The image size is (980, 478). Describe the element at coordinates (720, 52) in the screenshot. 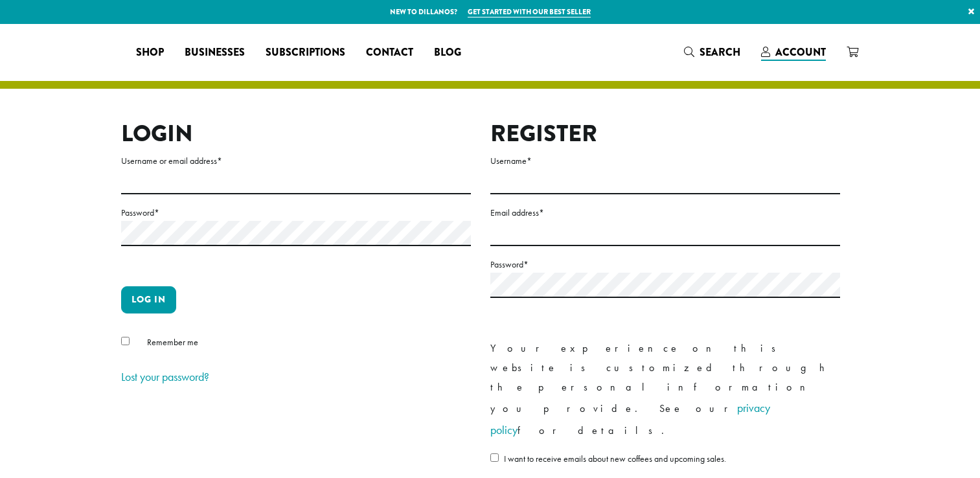

I see `span: Search` at that location.